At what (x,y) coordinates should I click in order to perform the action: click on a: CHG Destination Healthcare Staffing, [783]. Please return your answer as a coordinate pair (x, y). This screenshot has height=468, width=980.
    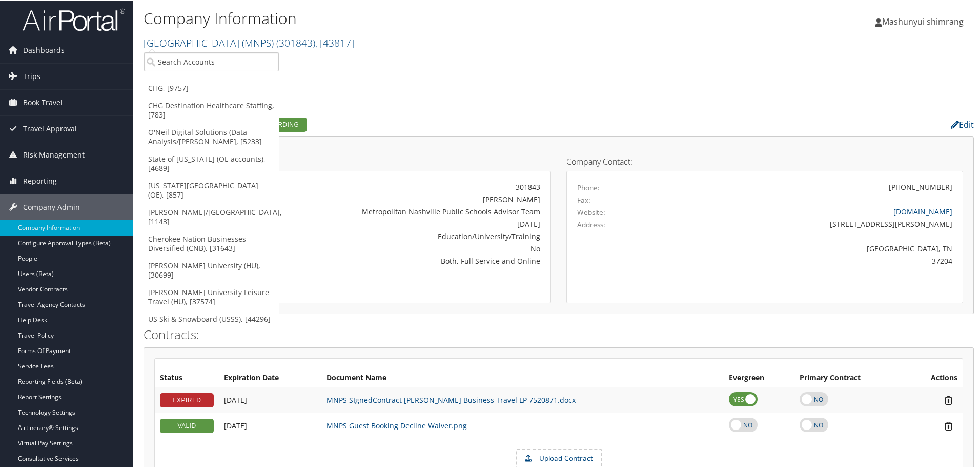
    Looking at the image, I should click on (212, 109).